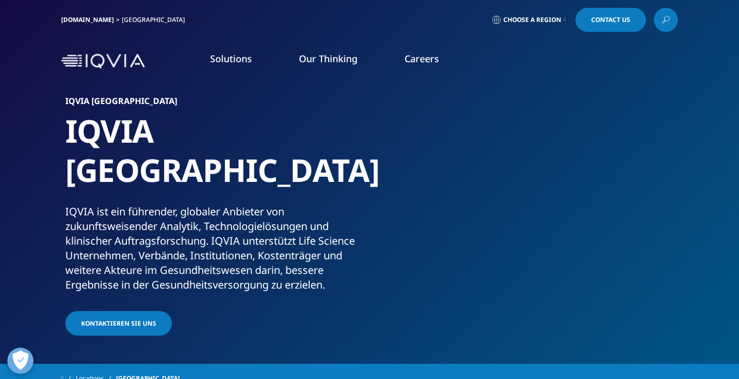  What do you see at coordinates (421, 58) in the screenshot?
I see `a: Careers` at bounding box center [421, 58].